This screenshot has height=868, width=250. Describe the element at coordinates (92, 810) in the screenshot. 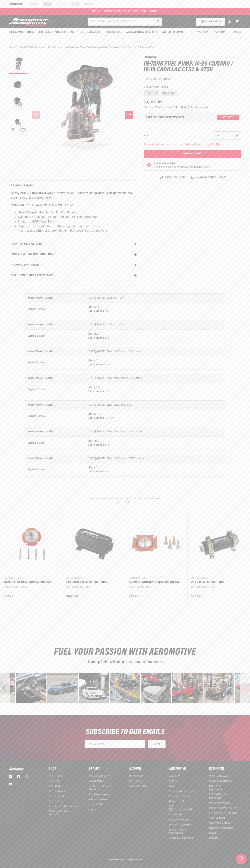

I see `a: Spyke` at that location.